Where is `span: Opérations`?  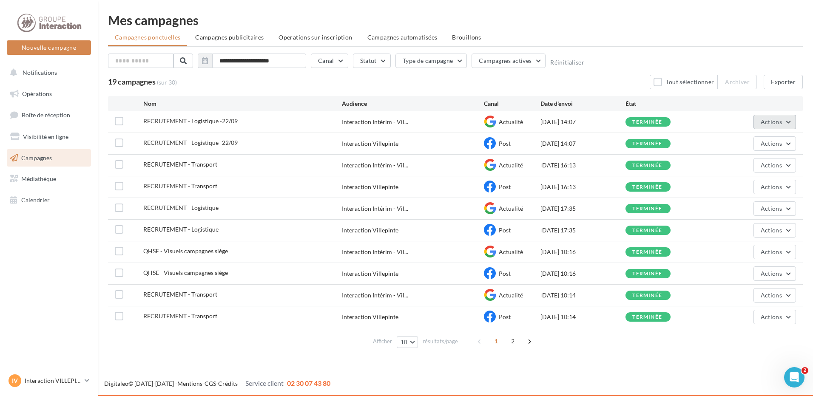
span: Opérations is located at coordinates (37, 93).